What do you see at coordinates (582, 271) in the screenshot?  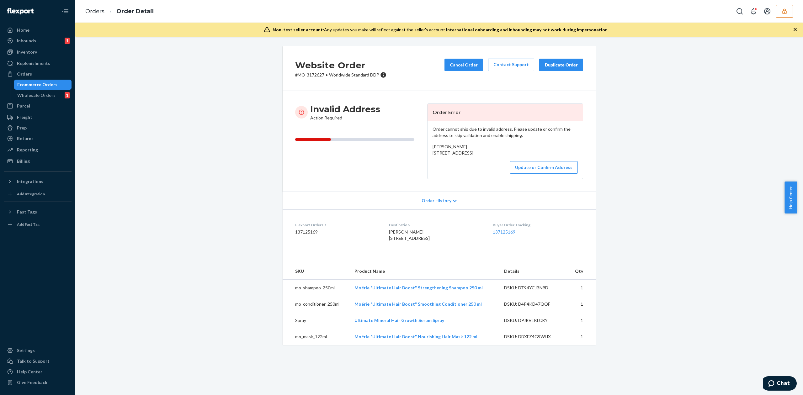 I see `th: Qty` at bounding box center [582, 271].